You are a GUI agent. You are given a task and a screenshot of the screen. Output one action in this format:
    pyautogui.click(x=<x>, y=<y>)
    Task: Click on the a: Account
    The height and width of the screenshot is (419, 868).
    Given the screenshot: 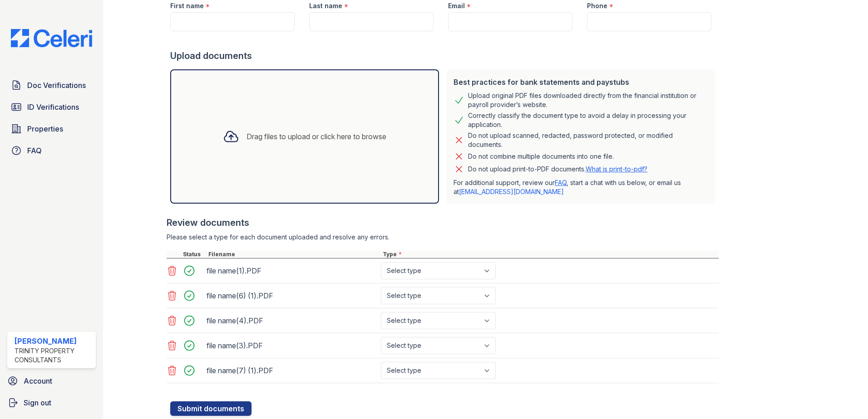 What is the action you would take?
    pyautogui.click(x=52, y=381)
    